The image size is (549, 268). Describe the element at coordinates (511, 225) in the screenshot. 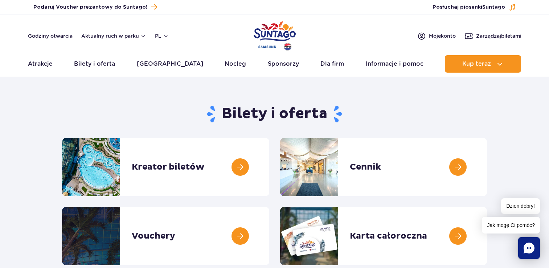

I see `span: Jak mogę Ci pomóc?` at that location.